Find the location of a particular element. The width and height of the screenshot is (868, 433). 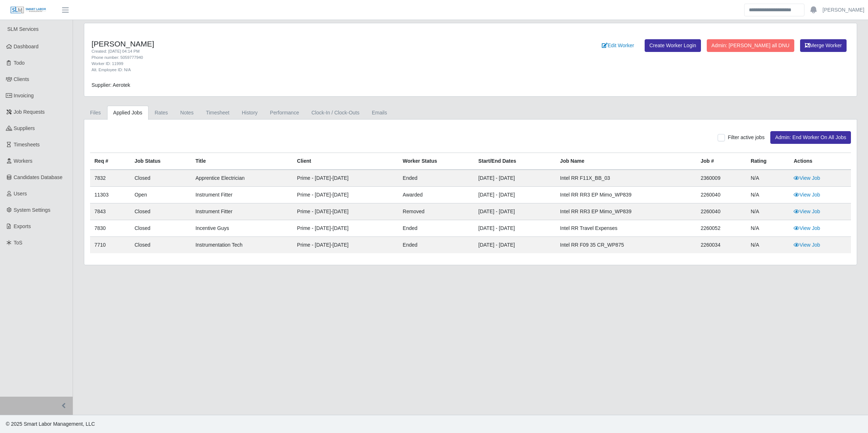

a: History is located at coordinates (250, 113).